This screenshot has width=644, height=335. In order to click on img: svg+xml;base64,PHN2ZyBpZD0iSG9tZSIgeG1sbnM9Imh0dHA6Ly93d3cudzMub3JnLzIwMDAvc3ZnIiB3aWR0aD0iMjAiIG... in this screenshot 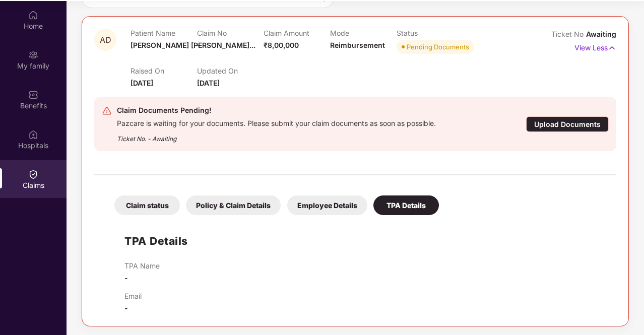, I will do `click(33, 15)`.